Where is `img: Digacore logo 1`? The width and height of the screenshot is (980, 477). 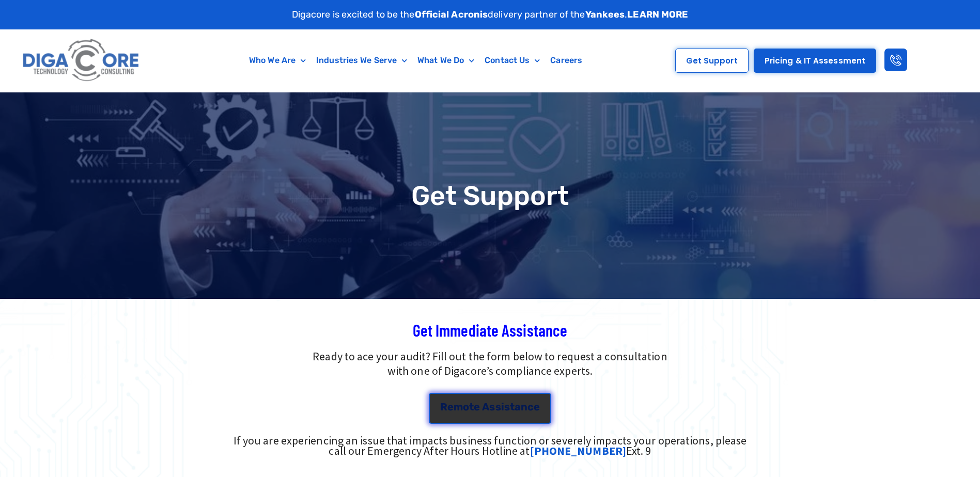
img: Digacore logo 1 is located at coordinates (81, 60).